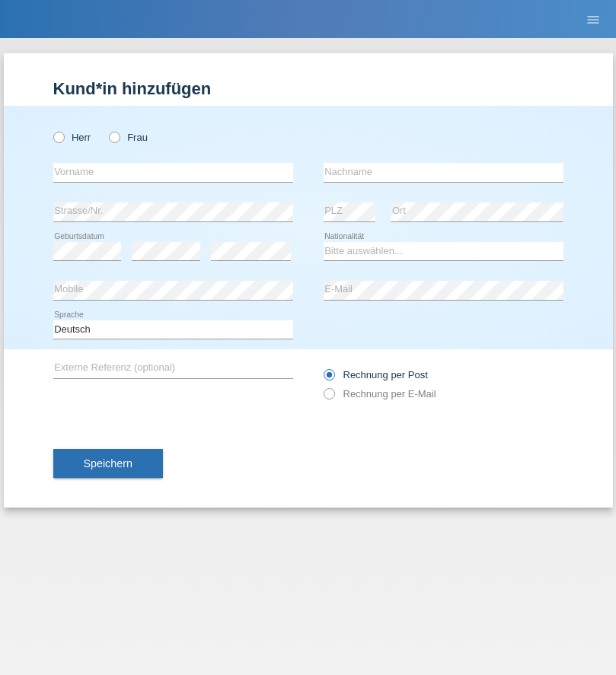 This screenshot has height=675, width=616. What do you see at coordinates (328, 378) in the screenshot?
I see `input: Rechnung per Post` at bounding box center [328, 378].